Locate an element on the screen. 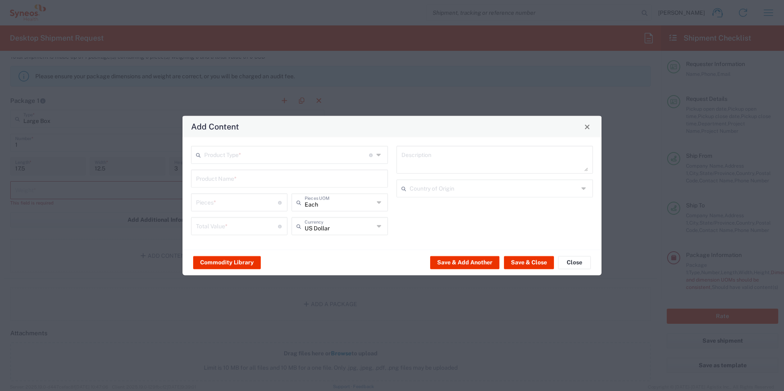  button: Save & Add Another is located at coordinates (465, 263).